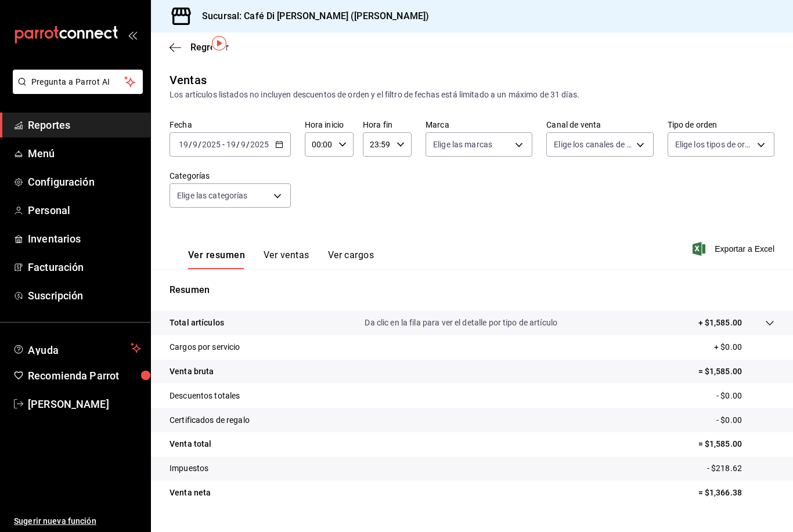 The image size is (793, 532). What do you see at coordinates (78, 82) in the screenshot?
I see `span: Pregunta a Parrot AI` at bounding box center [78, 82].